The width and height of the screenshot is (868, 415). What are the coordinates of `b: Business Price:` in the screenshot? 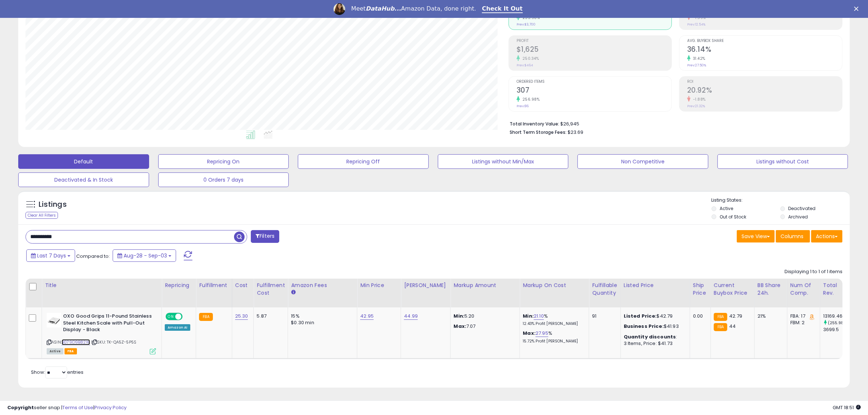 It's located at (644, 326).